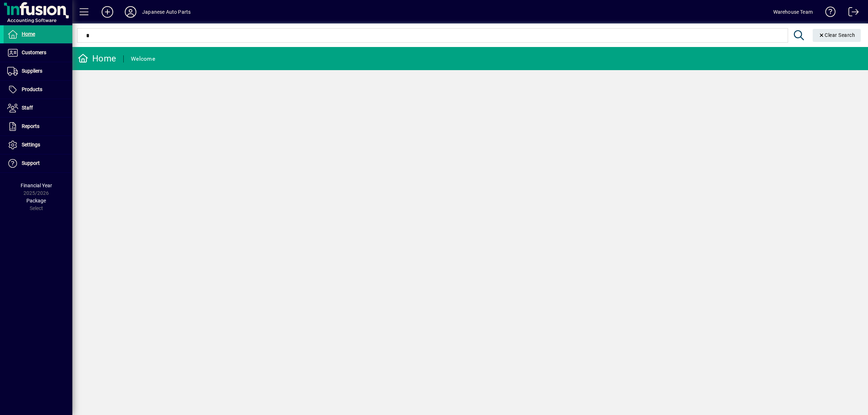 This screenshot has width=868, height=415. Describe the element at coordinates (851, 13) in the screenshot. I see `a: Logout` at that location.